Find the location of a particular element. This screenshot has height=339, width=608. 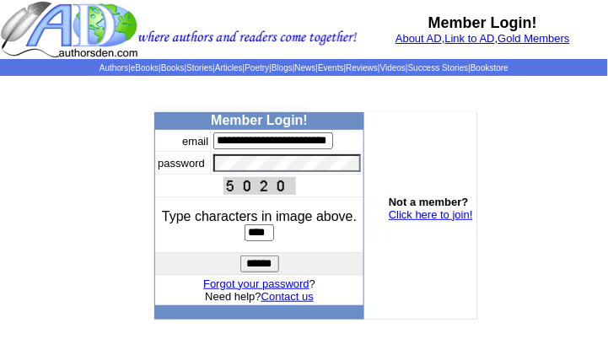

a: Contact us is located at coordinates (287, 296).